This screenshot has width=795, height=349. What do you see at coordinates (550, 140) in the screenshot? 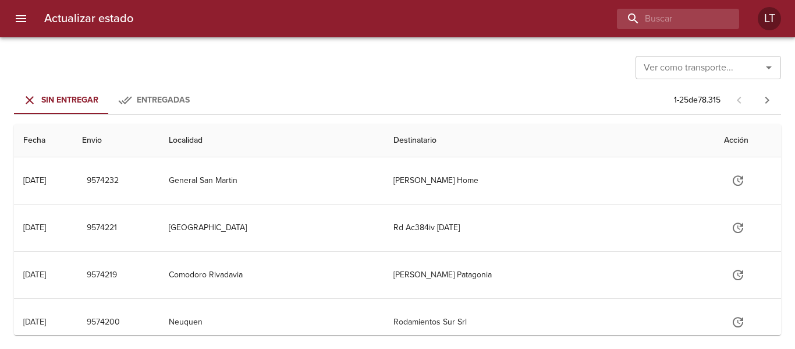
I see `th: Destinatario` at bounding box center [550, 140].